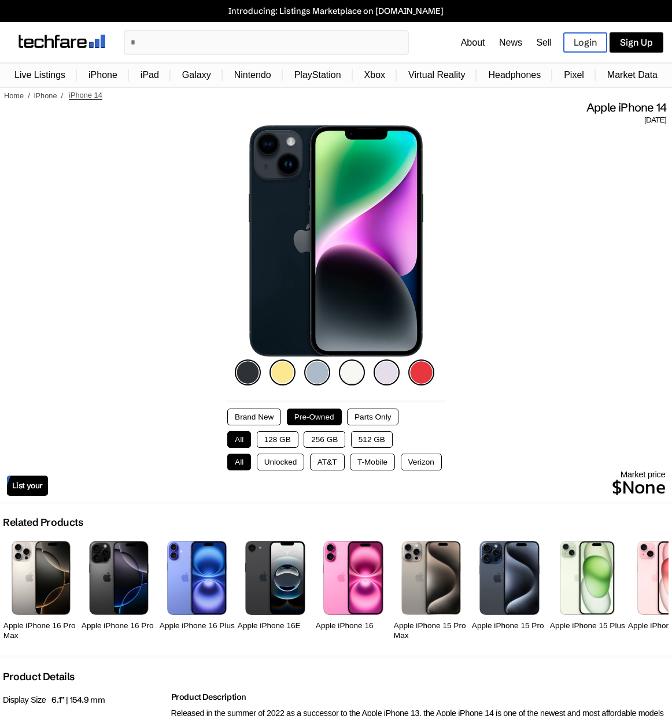  Describe the element at coordinates (632, 75) in the screenshot. I see `a: Market Data` at that location.